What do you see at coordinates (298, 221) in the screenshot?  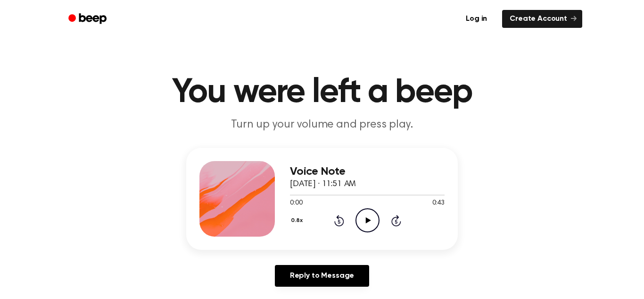 I see `button: 0.8x` at bounding box center [298, 221].